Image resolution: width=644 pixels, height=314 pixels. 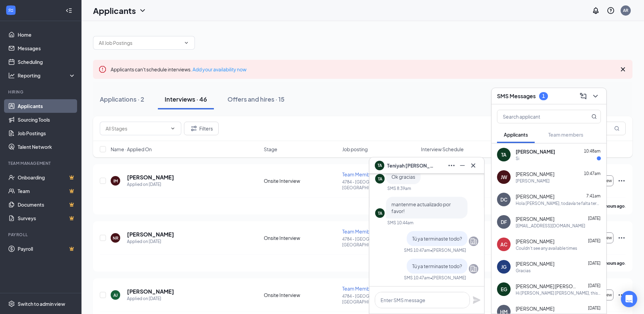 What do you see at coordinates (504, 222) in the screenshot?
I see `div: DF` at bounding box center [504, 222].